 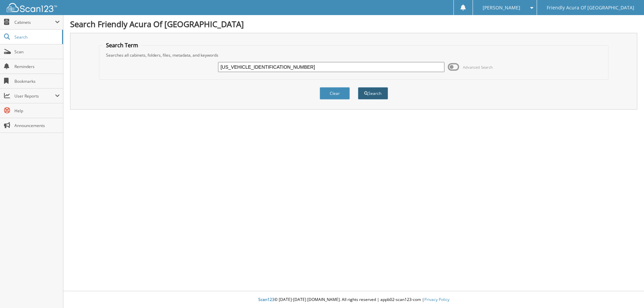 I want to click on img: scan123-logo-white.svg, so click(x=32, y=7).